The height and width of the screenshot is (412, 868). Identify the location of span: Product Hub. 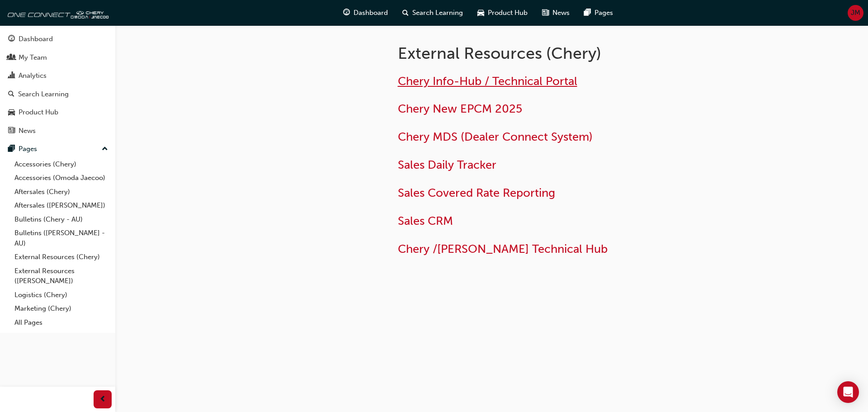
(508, 13).